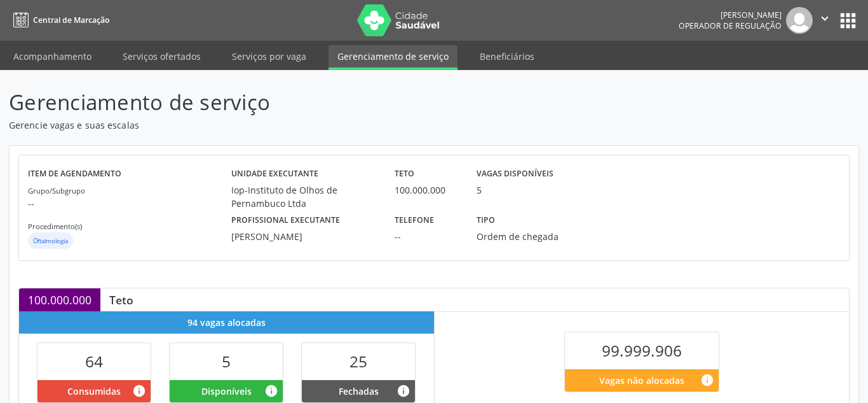 The width and height of the screenshot is (868, 403). I want to click on span: Fechadas, so click(359, 390).